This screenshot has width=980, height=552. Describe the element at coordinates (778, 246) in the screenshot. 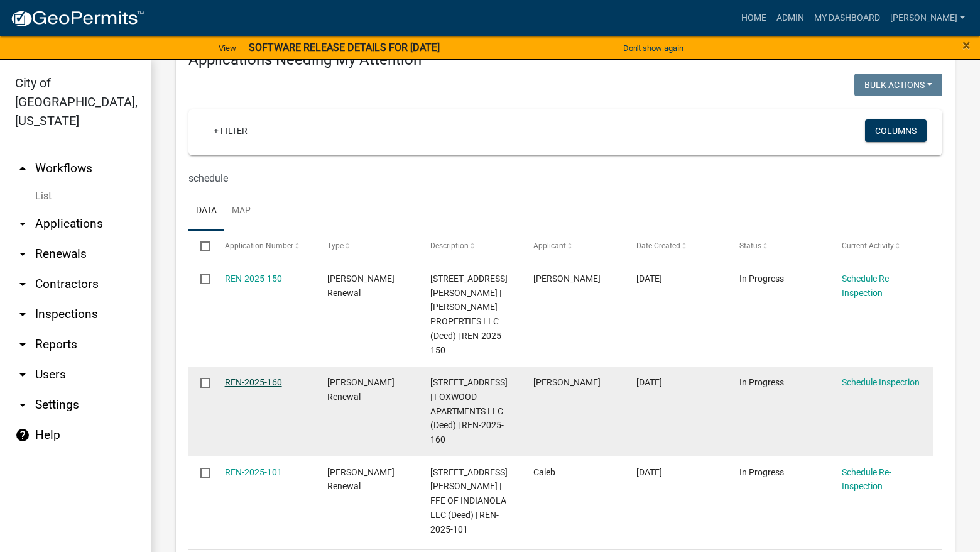

I see `datatable-header-cell: Status` at that location.